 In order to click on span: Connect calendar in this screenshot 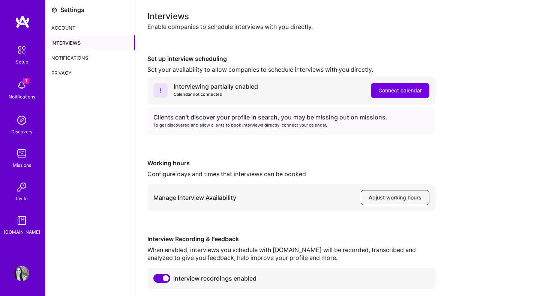, I will do `click(400, 90)`.